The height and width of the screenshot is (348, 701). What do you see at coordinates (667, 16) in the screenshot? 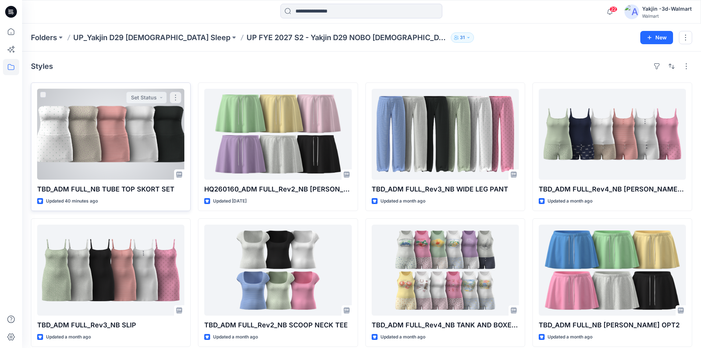
I see `div: Walmart` at bounding box center [667, 16].